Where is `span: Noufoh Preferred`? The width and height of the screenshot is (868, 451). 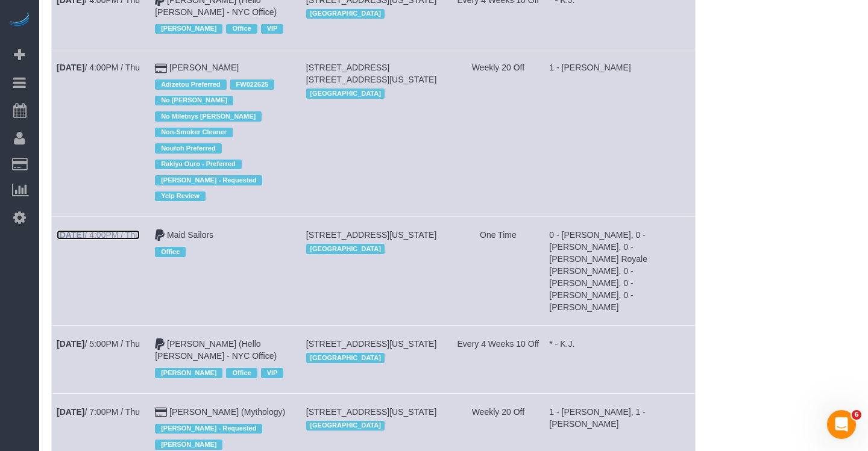 span: Noufoh Preferred is located at coordinates (188, 148).